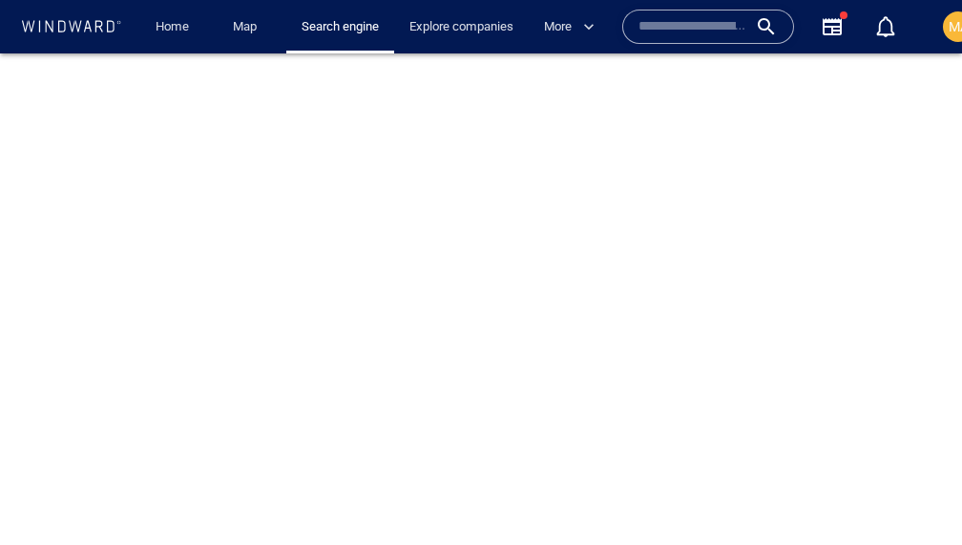  What do you see at coordinates (461, 27) in the screenshot?
I see `a: Explore companies` at bounding box center [461, 27].